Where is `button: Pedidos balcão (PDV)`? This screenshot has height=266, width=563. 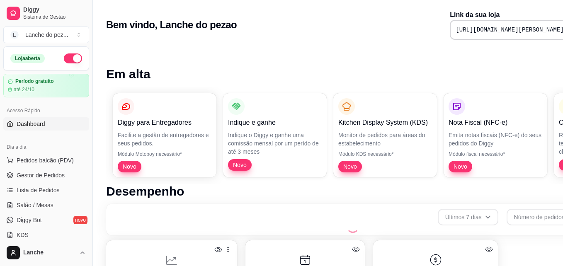
button: Pedidos balcão (PDV) is located at coordinates (46, 160).